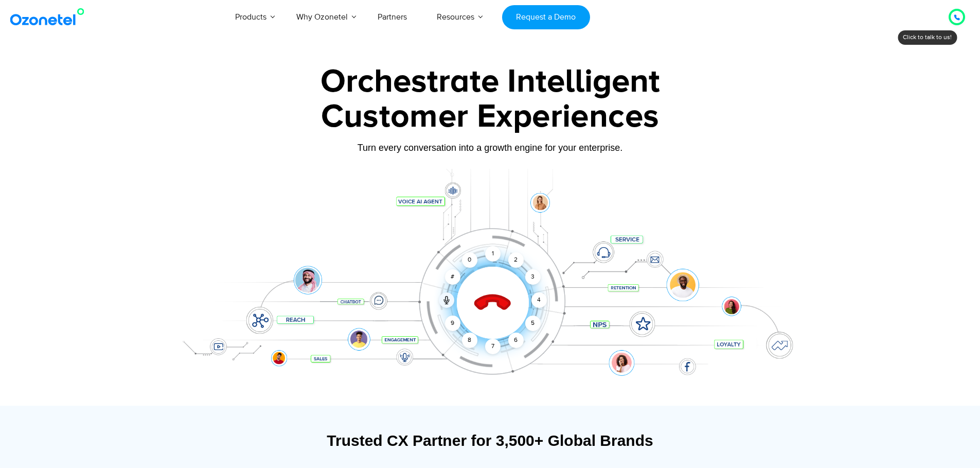 Image resolution: width=980 pixels, height=468 pixels. I want to click on div: Orchestrate Intelligent, so click(491, 82).